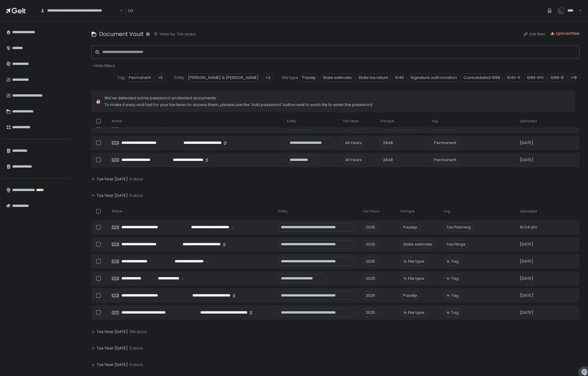 This screenshot has width=588, height=376. Describe the element at coordinates (557, 78) in the screenshot. I see `span: 1099-B` at that location.